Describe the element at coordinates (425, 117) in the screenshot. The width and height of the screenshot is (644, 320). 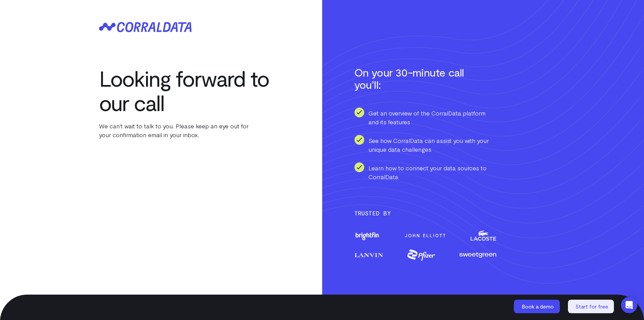
I see `li: Get an overview of the CorralData platform and its features` at that location.